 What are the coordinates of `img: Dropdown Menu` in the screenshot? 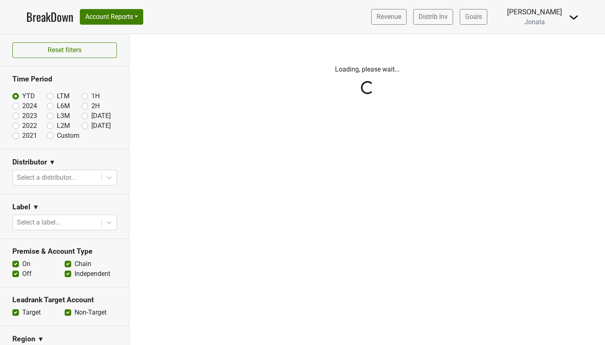 It's located at (574, 17).